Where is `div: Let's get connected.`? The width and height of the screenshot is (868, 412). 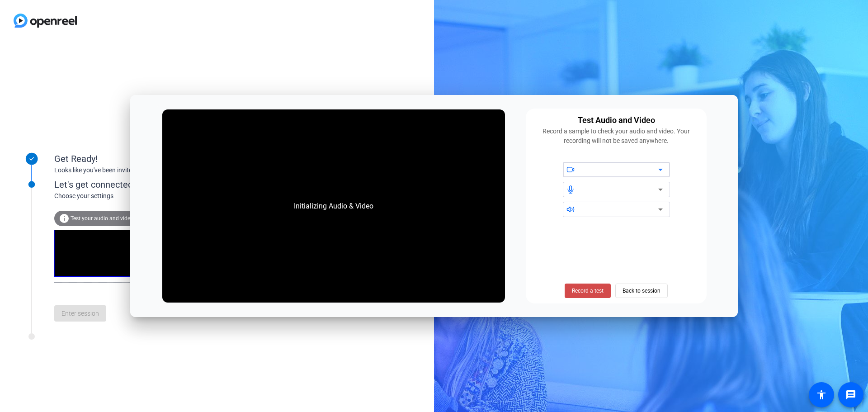
div: Let's get connected. is located at coordinates (154, 185).